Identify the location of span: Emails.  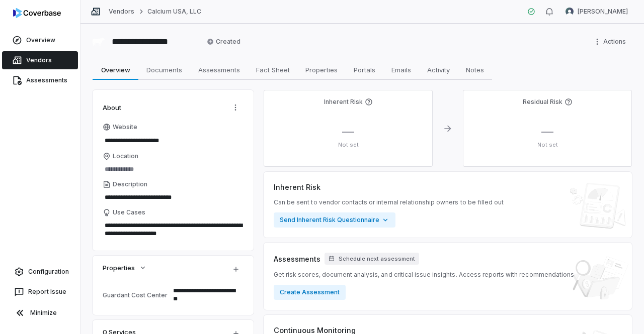
(401, 70).